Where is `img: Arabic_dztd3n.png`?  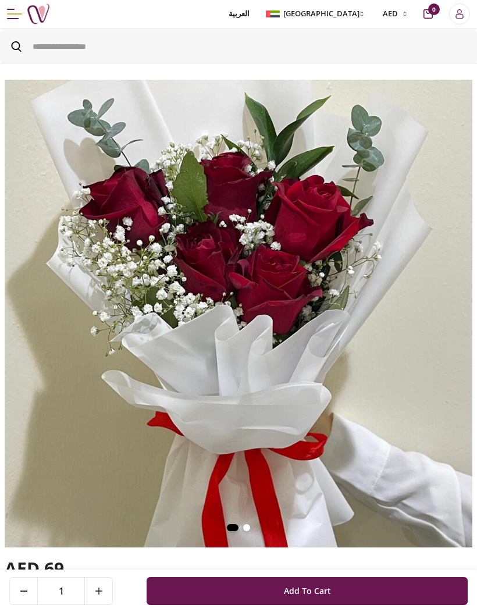 img: Arabic_dztd3n.png is located at coordinates (273, 14).